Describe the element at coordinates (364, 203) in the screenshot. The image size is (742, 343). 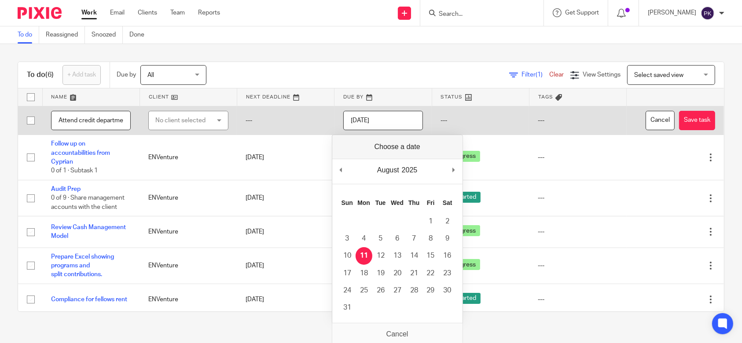
I see `abbr: Monday` at that location.